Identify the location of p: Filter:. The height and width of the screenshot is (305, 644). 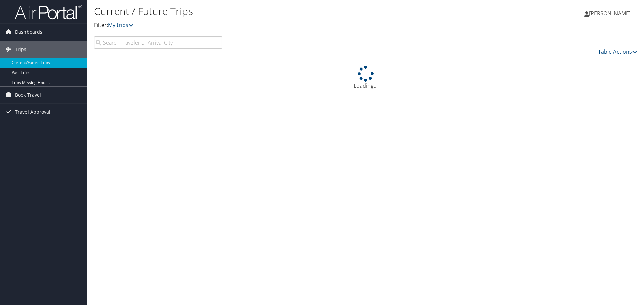
(275, 25).